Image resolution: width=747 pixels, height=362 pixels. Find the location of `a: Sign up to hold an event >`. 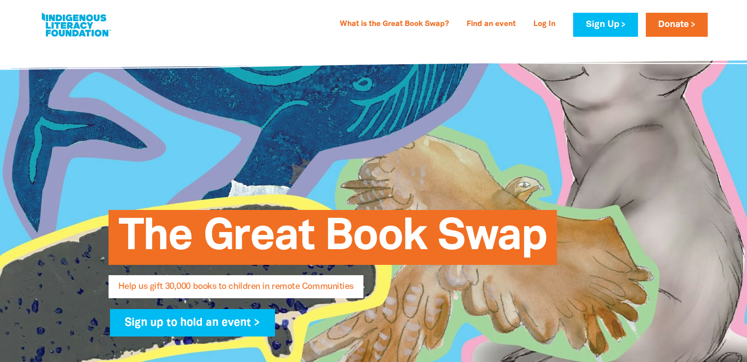

a: Sign up to hold an event > is located at coordinates (192, 323).